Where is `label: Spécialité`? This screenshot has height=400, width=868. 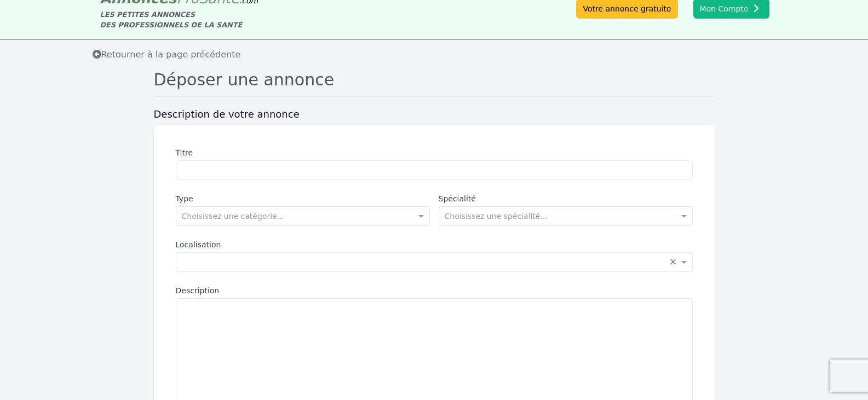 label: Spécialité is located at coordinates (565, 198).